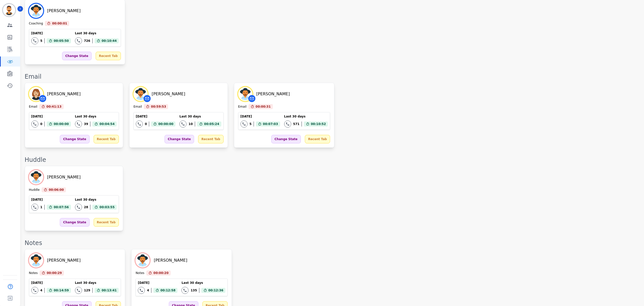 Image resolution: width=644 pixels, height=306 pixels. What do you see at coordinates (61, 41) in the screenshot?
I see `span: 00:05:50` at bounding box center [61, 41].